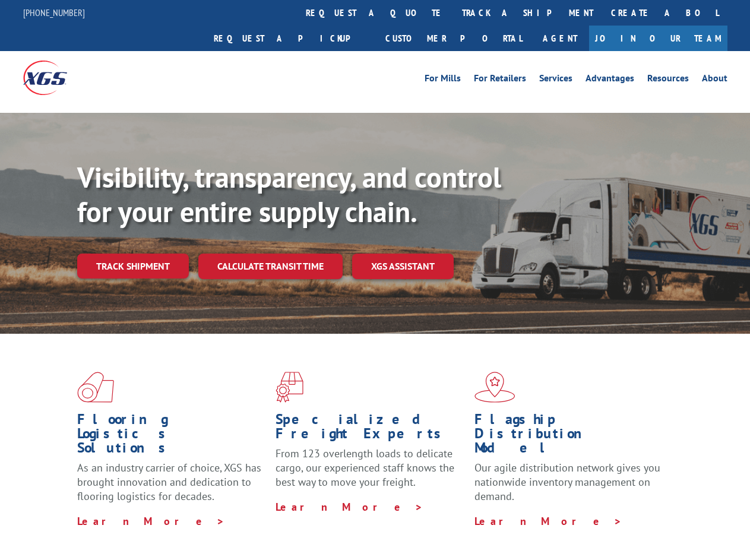 The height and width of the screenshot is (560, 750). I want to click on h1: Flooring Logistics Solutions, so click(172, 436).